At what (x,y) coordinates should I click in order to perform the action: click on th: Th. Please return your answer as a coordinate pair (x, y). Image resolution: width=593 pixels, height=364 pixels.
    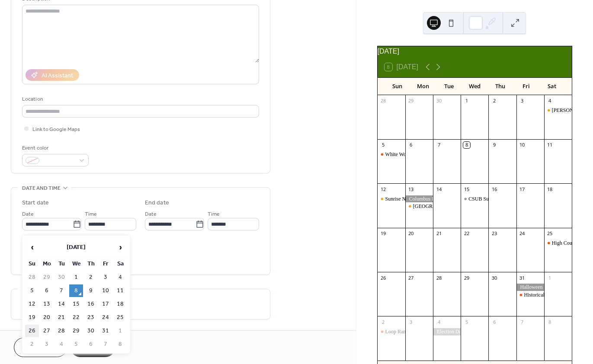
    Looking at the image, I should click on (91, 263).